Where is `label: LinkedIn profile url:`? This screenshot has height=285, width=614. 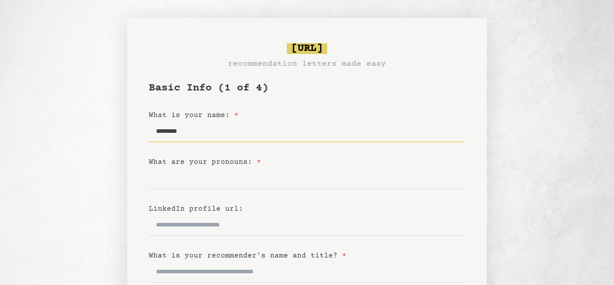
label: LinkedIn profile url: is located at coordinates (196, 209).